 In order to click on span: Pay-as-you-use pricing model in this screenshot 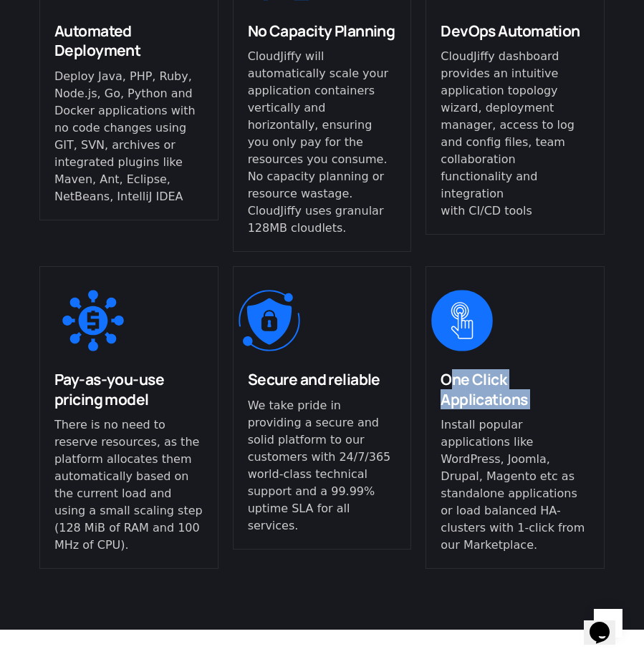, I will do `click(109, 389)`.